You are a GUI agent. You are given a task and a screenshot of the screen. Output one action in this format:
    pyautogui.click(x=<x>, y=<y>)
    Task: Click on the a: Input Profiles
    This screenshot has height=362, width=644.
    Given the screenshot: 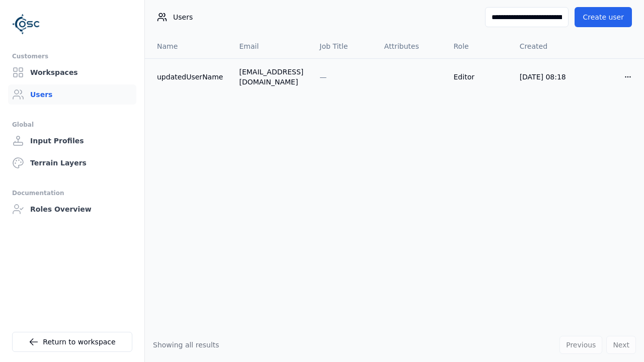 What is the action you would take?
    pyautogui.click(x=72, y=141)
    